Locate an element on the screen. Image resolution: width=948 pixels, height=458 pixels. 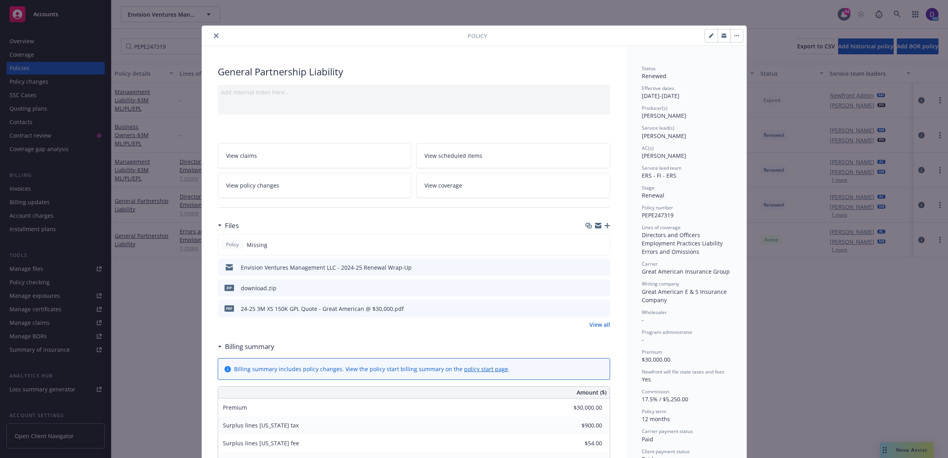
span: Carrier is located at coordinates (649, 264).